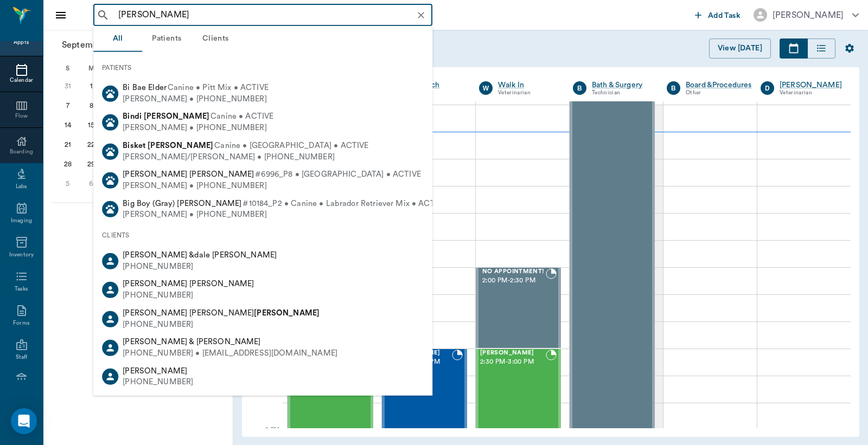 Image resolution: width=868 pixels, height=445 pixels. What do you see at coordinates (518, 308) in the screenshot?
I see `div: BOOKED, 2:00 PM - 2:30 PM` at bounding box center [518, 308].